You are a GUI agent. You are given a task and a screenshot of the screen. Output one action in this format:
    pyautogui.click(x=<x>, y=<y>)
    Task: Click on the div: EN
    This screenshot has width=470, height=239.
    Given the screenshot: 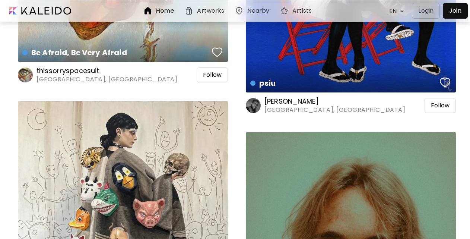 What is the action you would take?
    pyautogui.click(x=392, y=11)
    